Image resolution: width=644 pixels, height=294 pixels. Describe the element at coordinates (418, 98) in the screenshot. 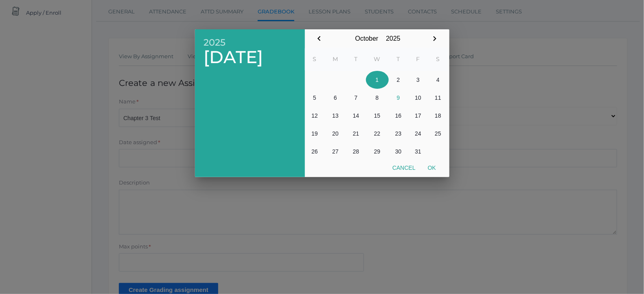

I see `button: 10` at that location.